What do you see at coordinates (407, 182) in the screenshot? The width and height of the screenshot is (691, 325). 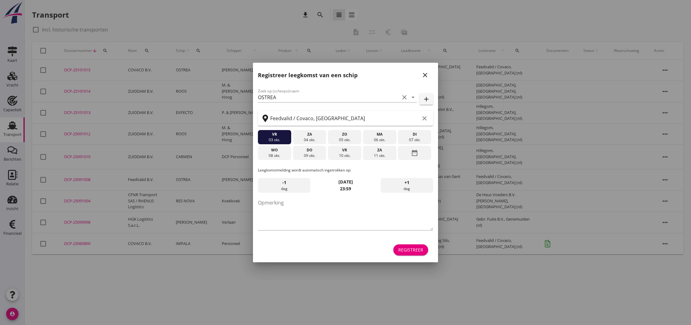 I see `span: +1` at bounding box center [407, 182].